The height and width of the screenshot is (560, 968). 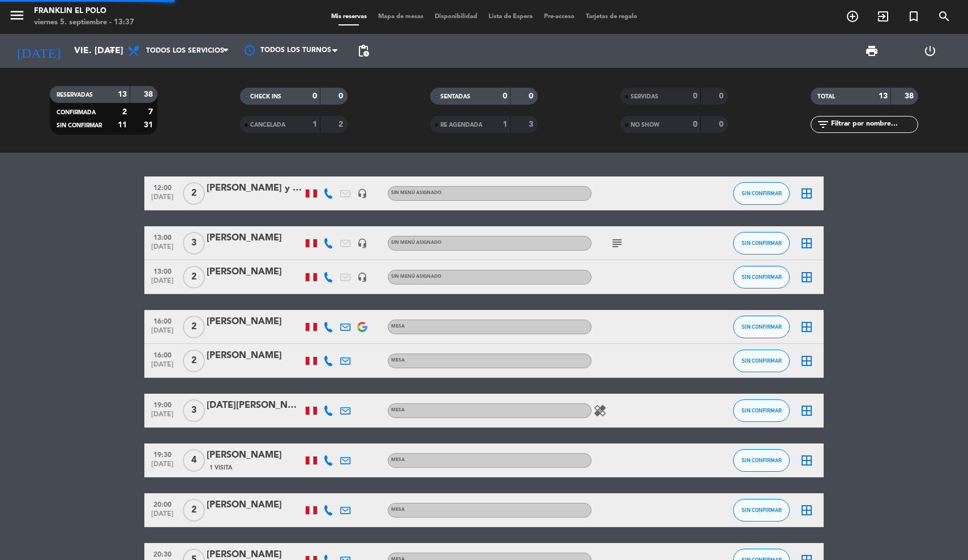 What do you see at coordinates (17, 17) in the screenshot?
I see `button: menu` at bounding box center [17, 17].